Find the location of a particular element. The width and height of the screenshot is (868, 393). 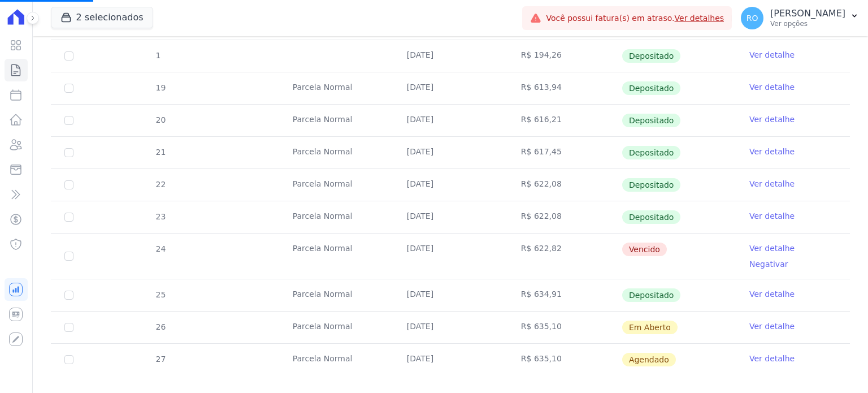

span: Em Aberto is located at coordinates (650, 327).